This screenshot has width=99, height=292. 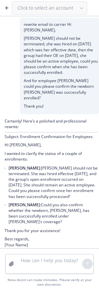 What do you see at coordinates (51, 231) in the screenshot?
I see `p: Thank you for your assistance!` at bounding box center [51, 231].